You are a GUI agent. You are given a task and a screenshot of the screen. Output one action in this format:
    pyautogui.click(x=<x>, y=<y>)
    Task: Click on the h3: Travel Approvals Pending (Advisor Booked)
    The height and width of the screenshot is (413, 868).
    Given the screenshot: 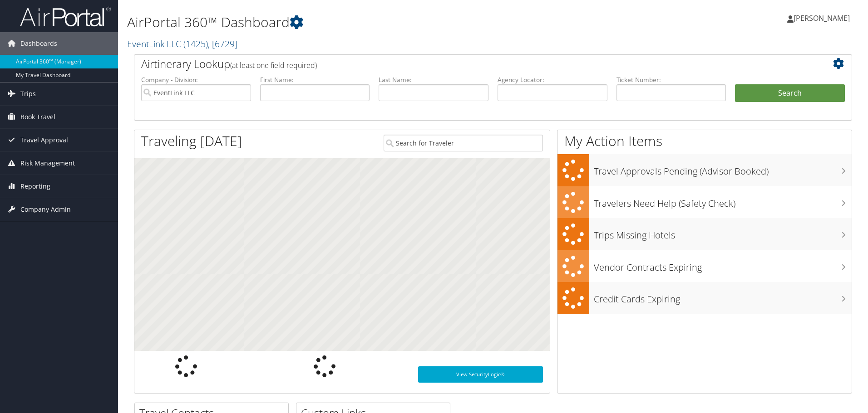 What is the action you would take?
    pyautogui.click(x=723, y=169)
    